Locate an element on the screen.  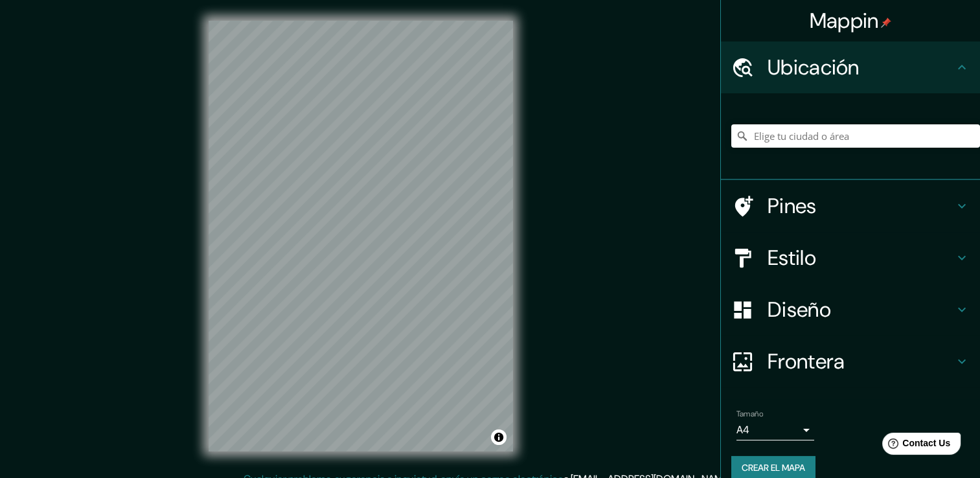
div: Pines is located at coordinates (850, 206).